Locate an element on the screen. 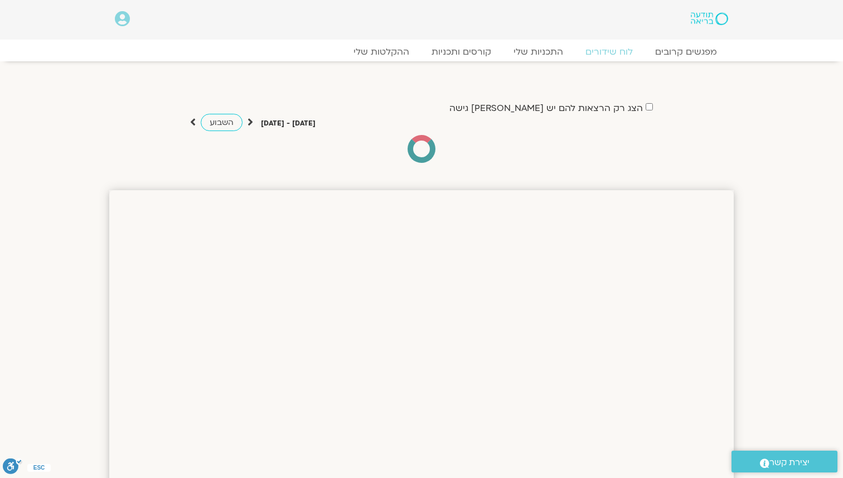 This screenshot has height=478, width=843. a: יצירת קשר is located at coordinates (785, 461).